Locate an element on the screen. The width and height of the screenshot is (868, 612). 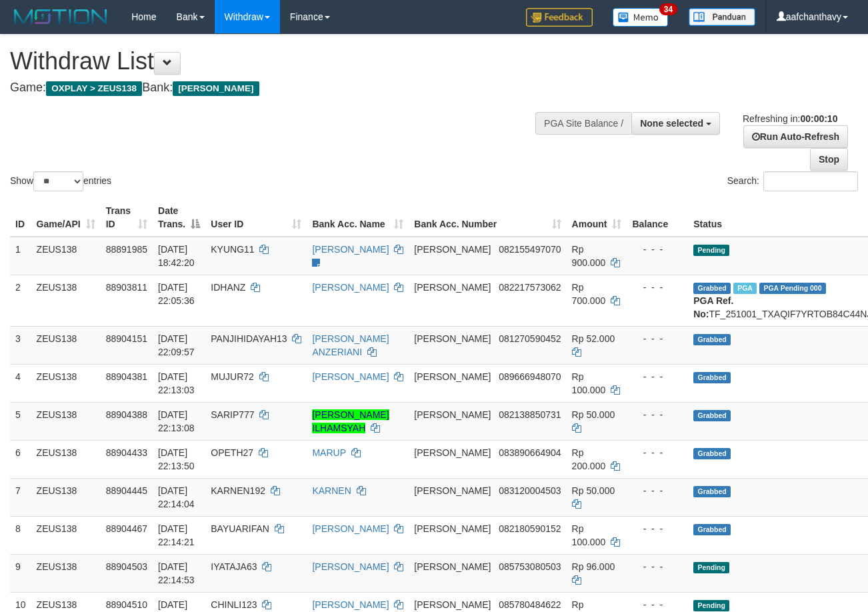
span: Refreshing in: is located at coordinates (790, 119).